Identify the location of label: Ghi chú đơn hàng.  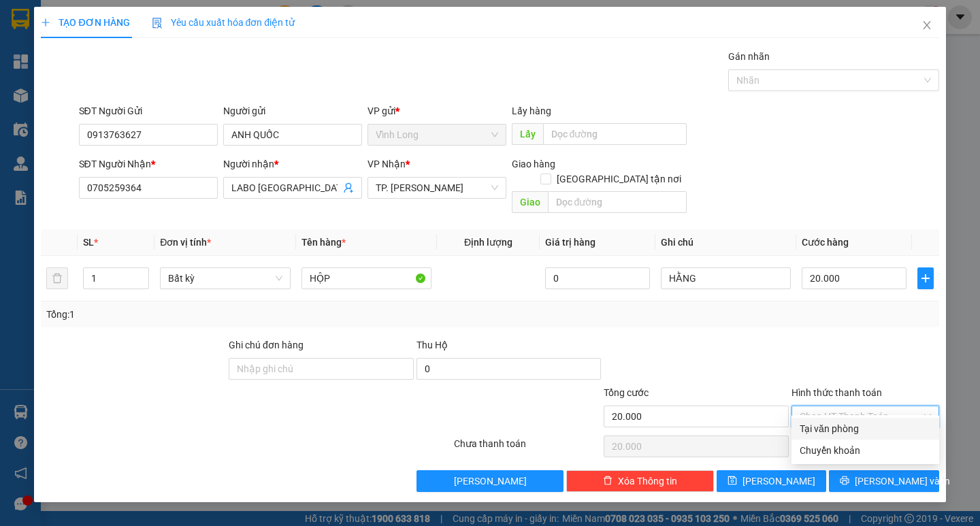
(266, 345).